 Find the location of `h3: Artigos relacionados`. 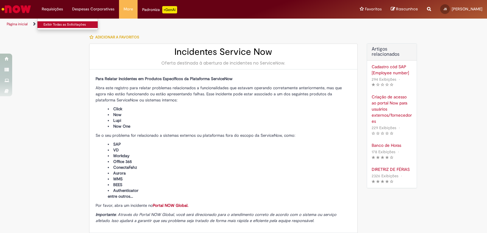

h3: Artigos relacionados is located at coordinates (391, 52).